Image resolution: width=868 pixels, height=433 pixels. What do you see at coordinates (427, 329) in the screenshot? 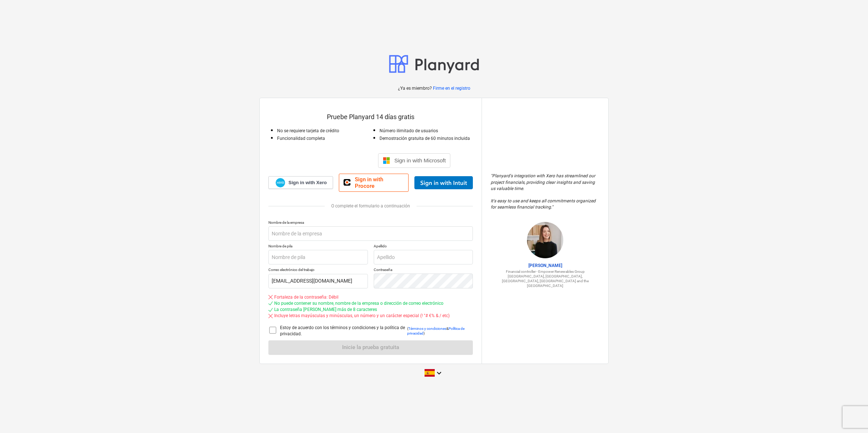
I see `a: Términos y condiciones` at bounding box center [427, 329].